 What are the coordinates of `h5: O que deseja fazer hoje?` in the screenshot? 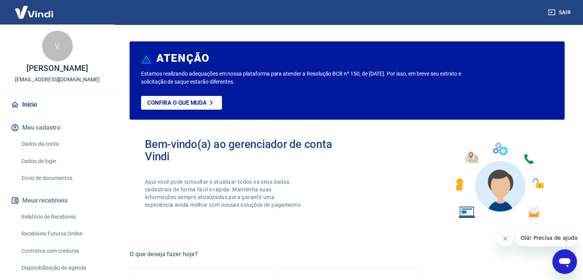 It's located at (347, 254).